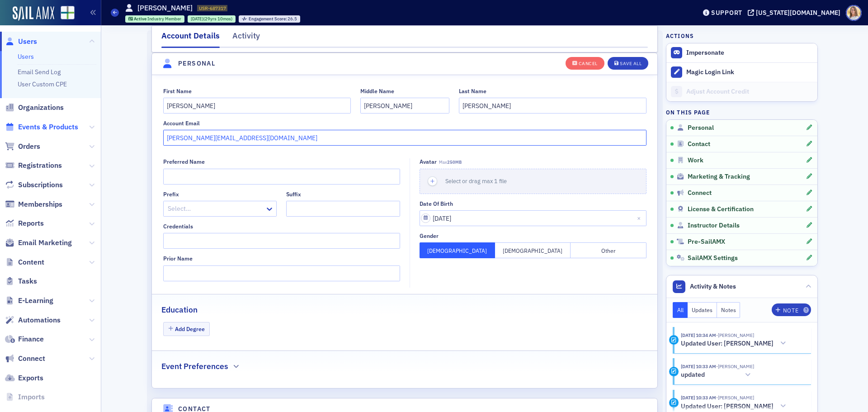 The image size is (868, 412). Describe the element at coordinates (270, 19) in the screenshot. I see `div: Engagement Score: 26.5` at that location.